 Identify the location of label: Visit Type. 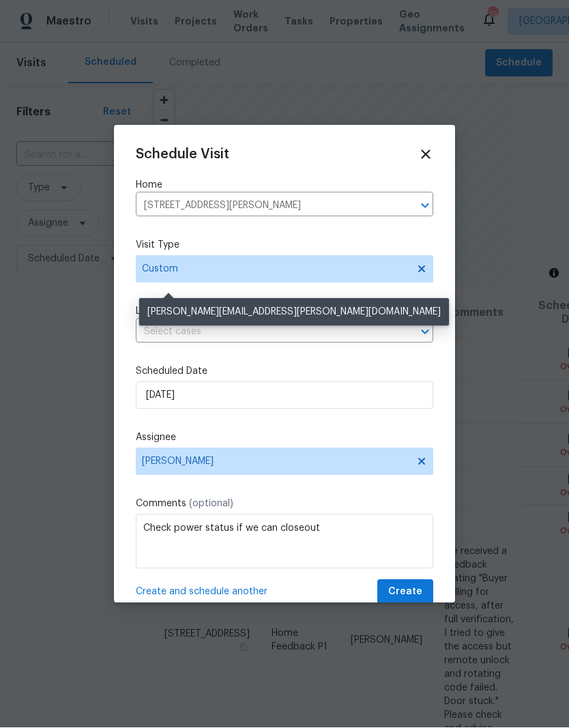
(285, 245).